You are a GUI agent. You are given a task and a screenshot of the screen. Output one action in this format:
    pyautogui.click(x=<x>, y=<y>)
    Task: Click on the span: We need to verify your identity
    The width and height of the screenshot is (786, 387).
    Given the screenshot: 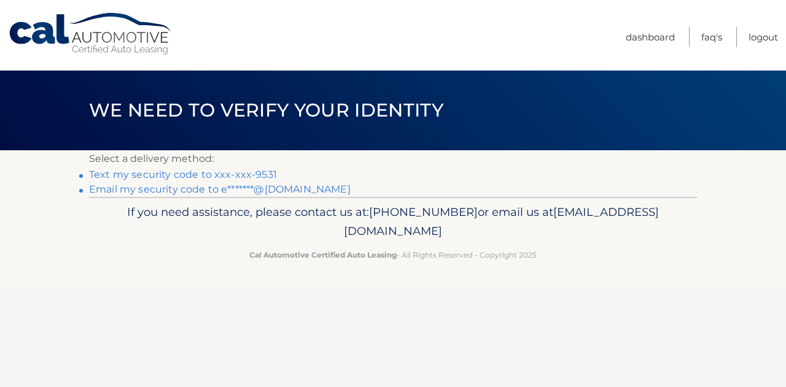 What is the action you would take?
    pyautogui.click(x=266, y=110)
    